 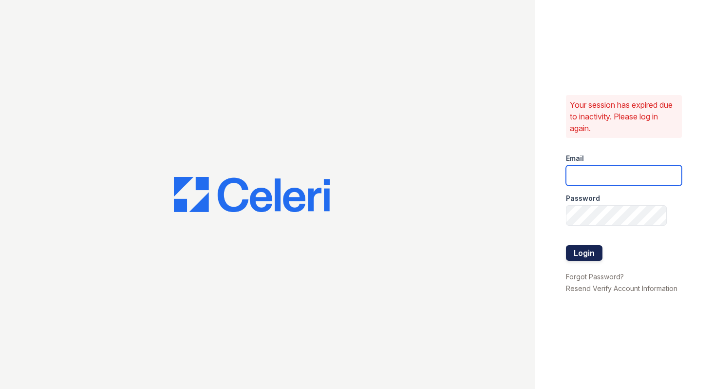 What do you see at coordinates (595, 276) in the screenshot?
I see `a: Forgot Password?` at bounding box center [595, 276].